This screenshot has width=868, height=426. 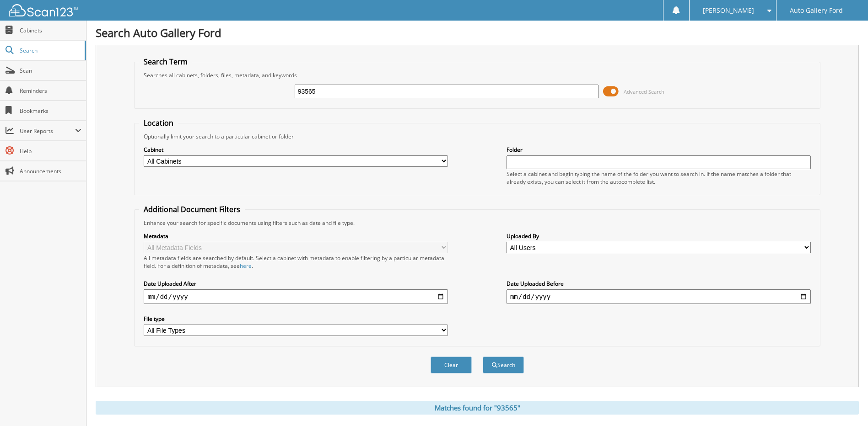 What do you see at coordinates (296, 319) in the screenshot?
I see `label: File type` at bounding box center [296, 319].